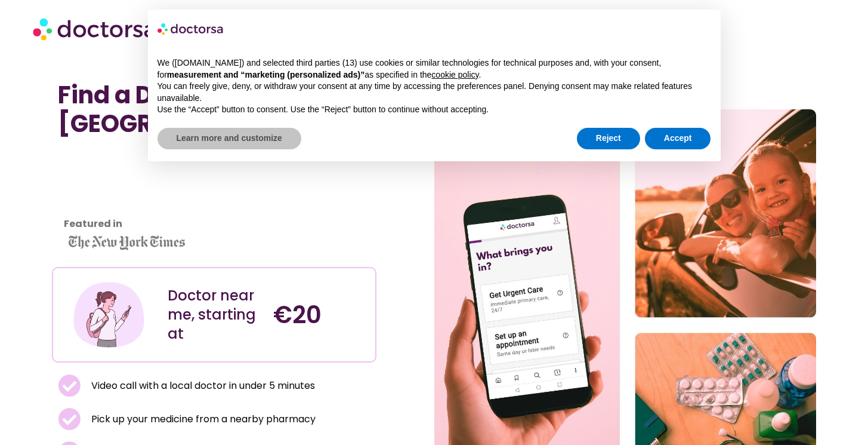 The width and height of the screenshot is (868, 445). I want to click on p: Use the “Accept” button to consent. Use the “Reject” button to continue without accepting., so click(434, 110).